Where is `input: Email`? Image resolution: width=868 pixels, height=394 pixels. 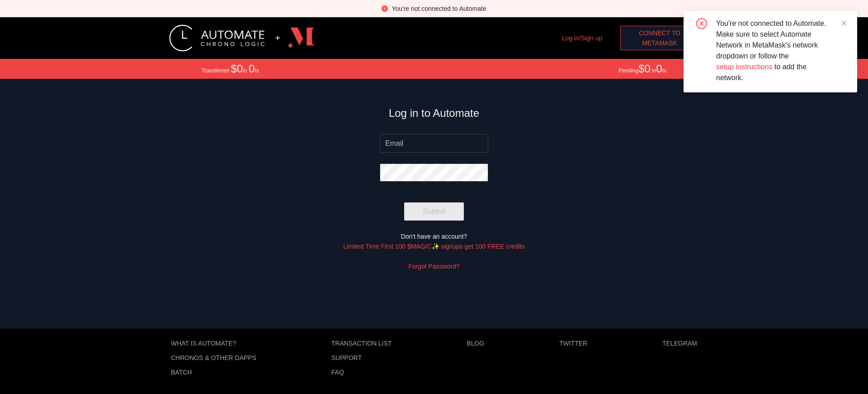
input: Email is located at coordinates (434, 143).